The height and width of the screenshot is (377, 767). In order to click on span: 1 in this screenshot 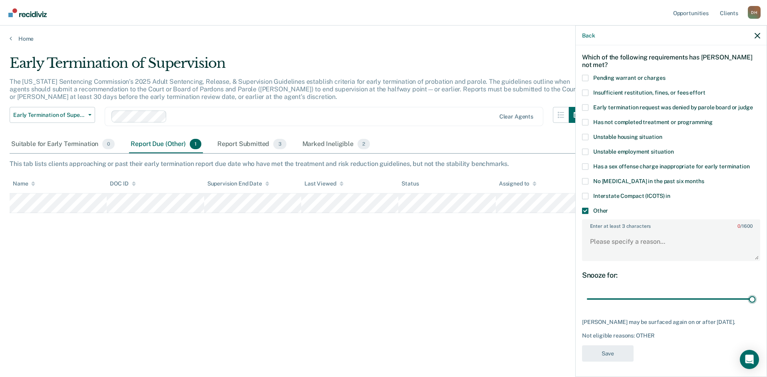, I will do `click(195, 144)`.